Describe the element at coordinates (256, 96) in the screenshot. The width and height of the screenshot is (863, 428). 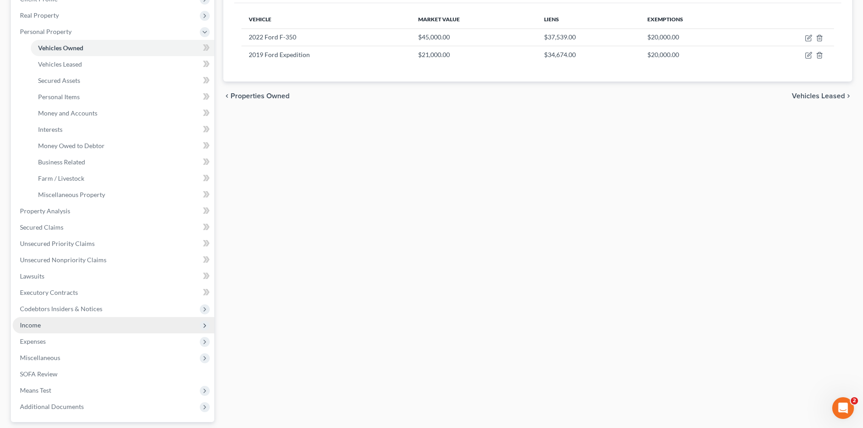
I see `button: chevron_left Properties Owned` at that location.